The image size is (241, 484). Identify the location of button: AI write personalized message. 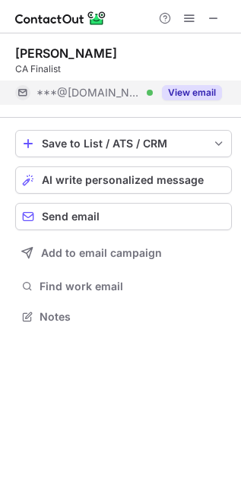
(123, 180).